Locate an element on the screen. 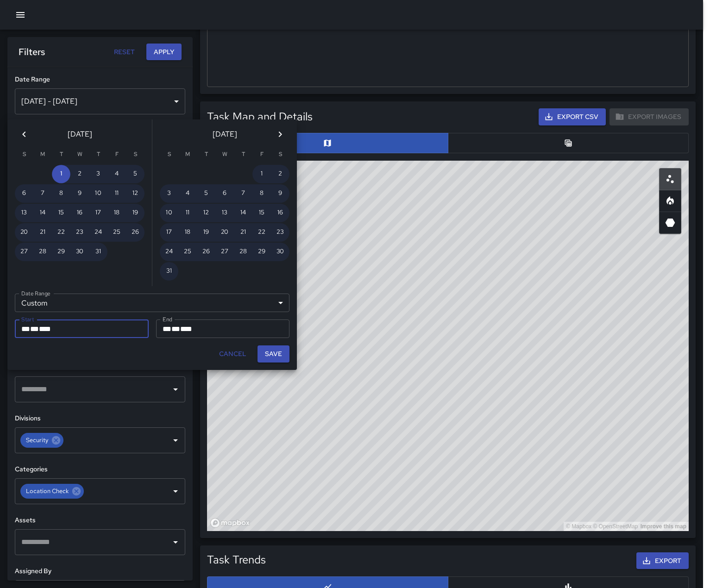 This screenshot has height=588, width=710. label: Start is located at coordinates (28, 319).